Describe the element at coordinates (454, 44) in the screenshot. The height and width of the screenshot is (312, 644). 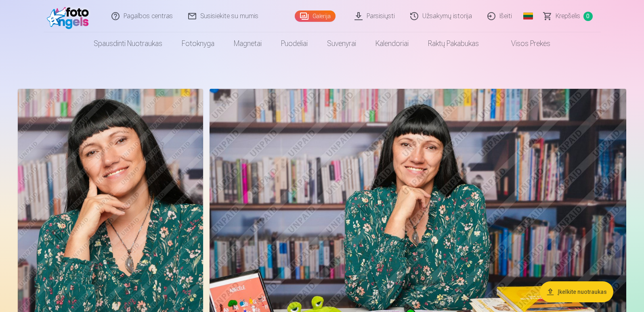
I see `a: Raktų pakabukas` at that location.